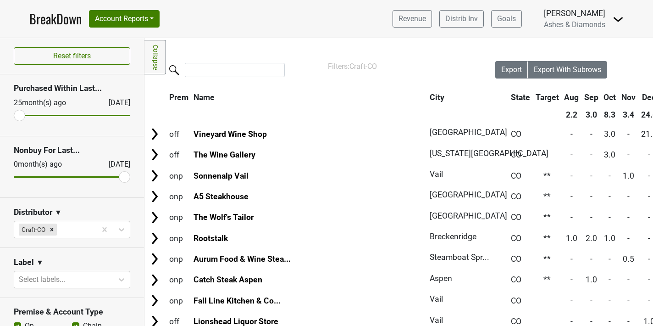 This screenshot has width=653, height=326. What do you see at coordinates (33, 212) in the screenshot?
I see `h3: Distributor` at bounding box center [33, 212].